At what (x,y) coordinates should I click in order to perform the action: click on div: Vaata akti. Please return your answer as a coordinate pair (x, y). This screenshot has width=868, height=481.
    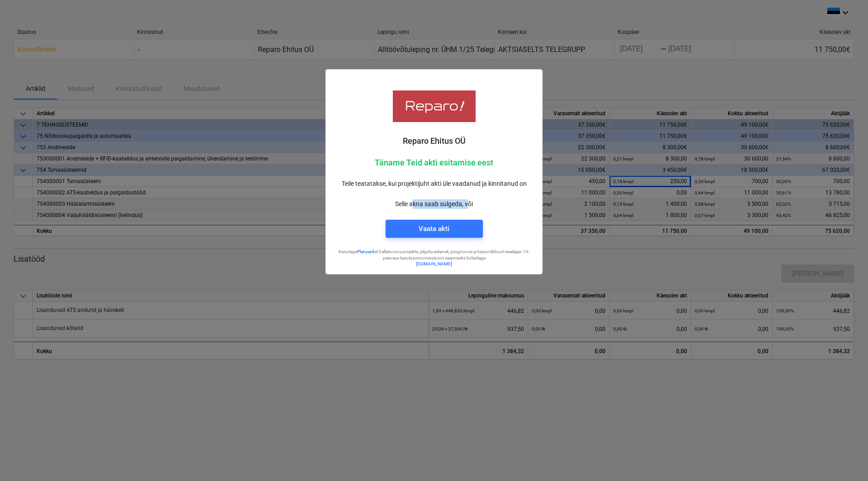
    Looking at the image, I should click on (434, 229).